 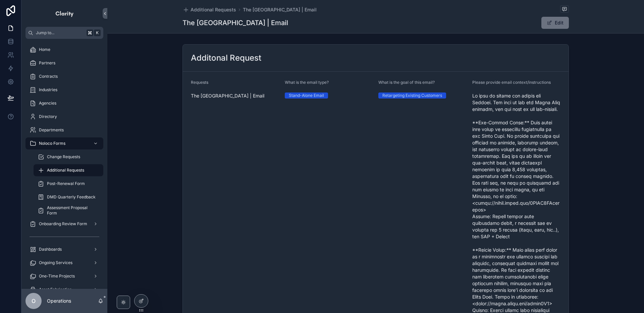 What do you see at coordinates (56, 263) in the screenshot?
I see `span: Ongoing Services` at bounding box center [56, 263].